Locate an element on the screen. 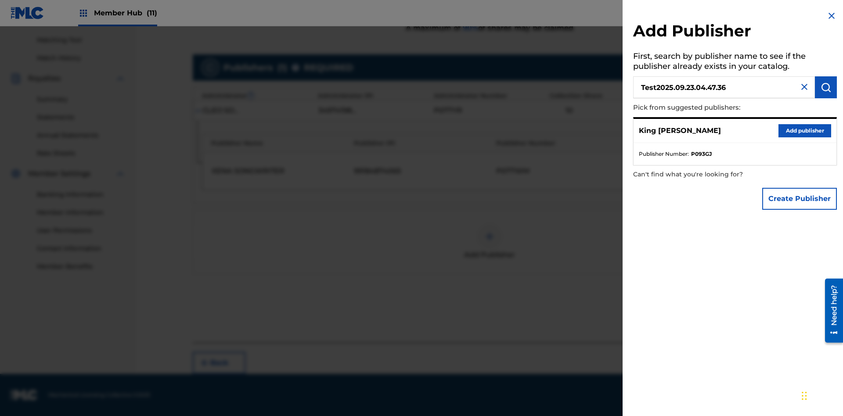 The width and height of the screenshot is (843, 416). img: Top Rightsholders is located at coordinates (83, 13).